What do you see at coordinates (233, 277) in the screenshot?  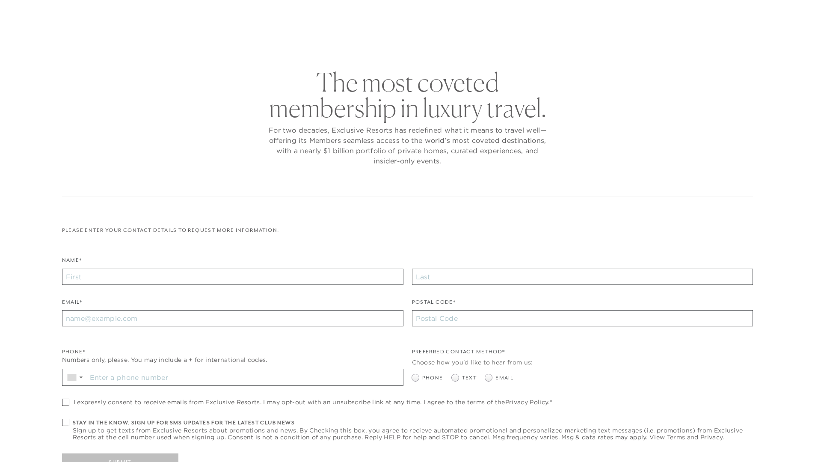 I see `input: First` at bounding box center [233, 277].